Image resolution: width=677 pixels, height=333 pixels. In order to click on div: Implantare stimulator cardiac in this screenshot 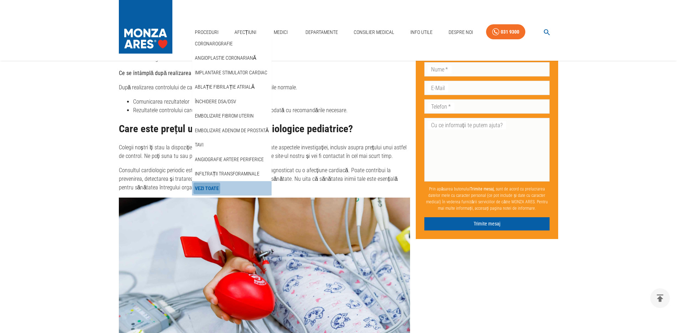, I will do `click(232, 72)`.